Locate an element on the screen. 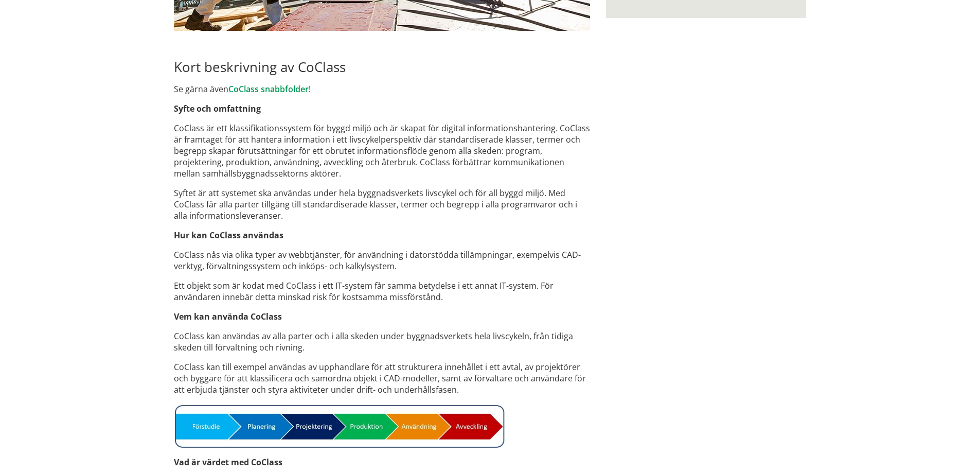 The width and height of the screenshot is (980, 473). p: Ett objekt som är kodat med CoClass i ett IT-system får samma betydelse i ett annat IT-system. Fö... is located at coordinates (382, 291).